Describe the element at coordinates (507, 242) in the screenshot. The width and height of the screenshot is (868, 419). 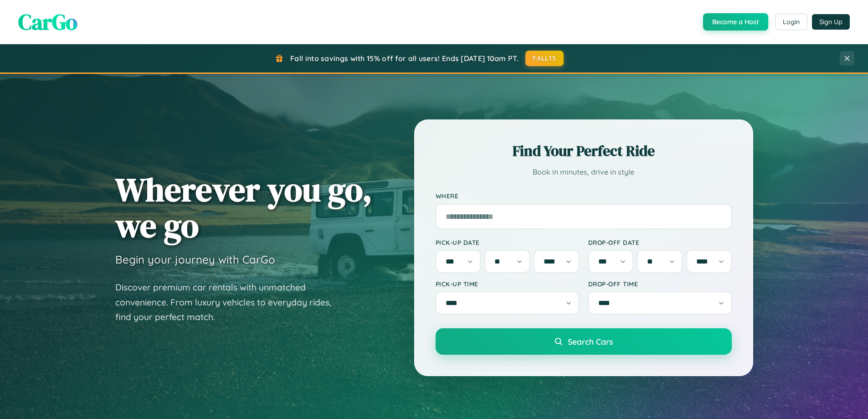
I see `label: Pick-up Date` at that location.